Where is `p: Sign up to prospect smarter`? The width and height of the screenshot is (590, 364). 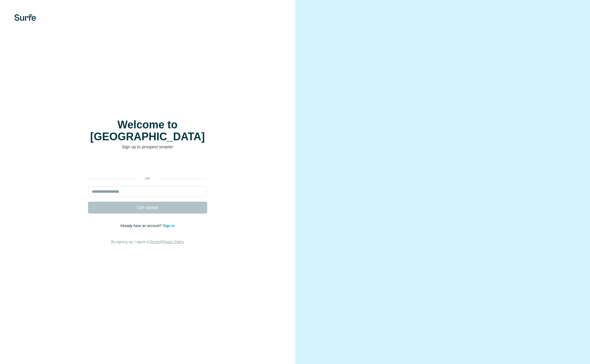
p: Sign up to prospect smarter is located at coordinates (148, 147).